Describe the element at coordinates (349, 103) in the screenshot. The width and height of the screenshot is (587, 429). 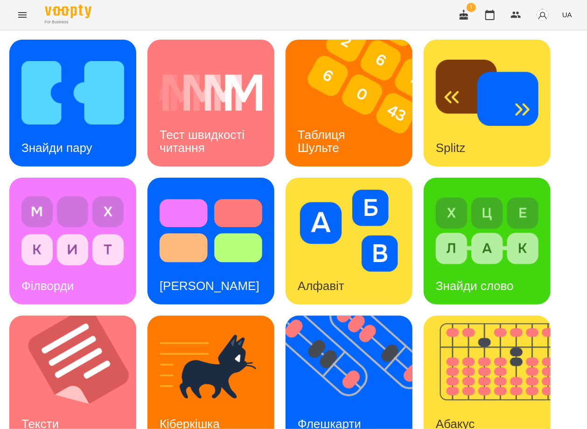
I see `a: Таблиця ШультеТаблиця Шульте` at that location.